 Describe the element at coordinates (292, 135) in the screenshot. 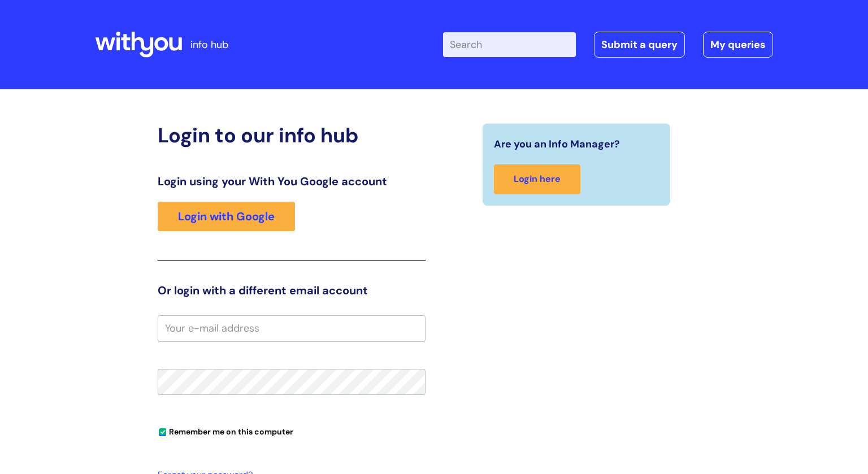

I see `h2: Login to our info hub` at that location.